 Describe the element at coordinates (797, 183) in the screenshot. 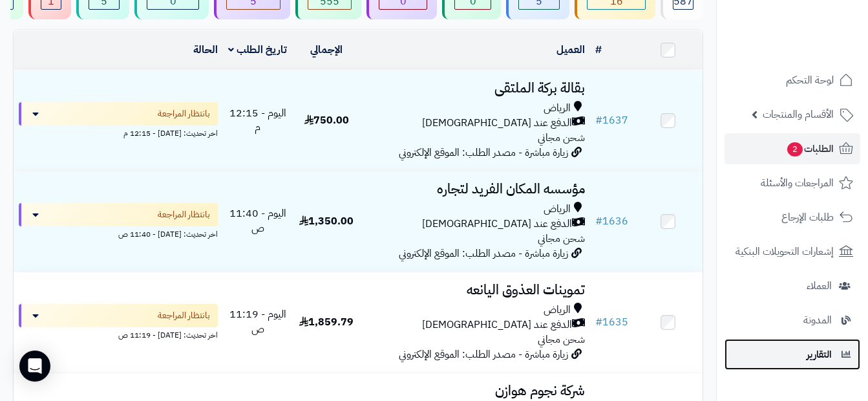

I see `span: المراجعات والأسئلة` at that location.